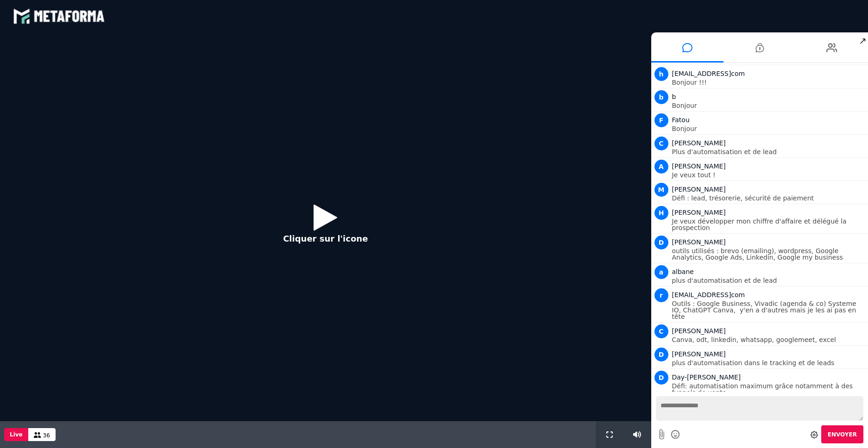 This screenshot has height=448, width=868. Describe the element at coordinates (661, 120) in the screenshot. I see `span: F` at that location.